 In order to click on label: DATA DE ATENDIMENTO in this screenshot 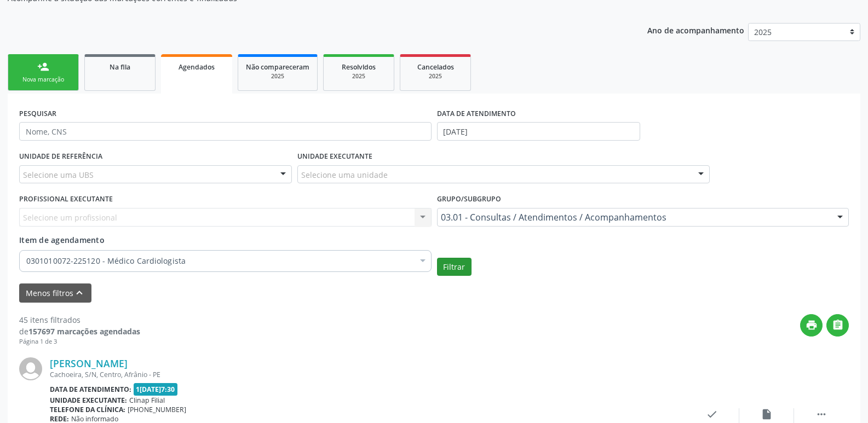, I will do `click(476, 113)`.